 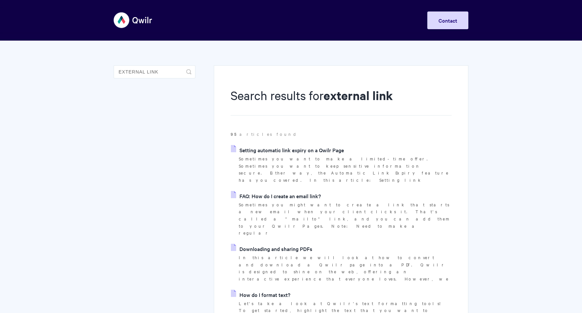 What do you see at coordinates (341, 134) in the screenshot?
I see `p: articles found` at bounding box center [341, 134].